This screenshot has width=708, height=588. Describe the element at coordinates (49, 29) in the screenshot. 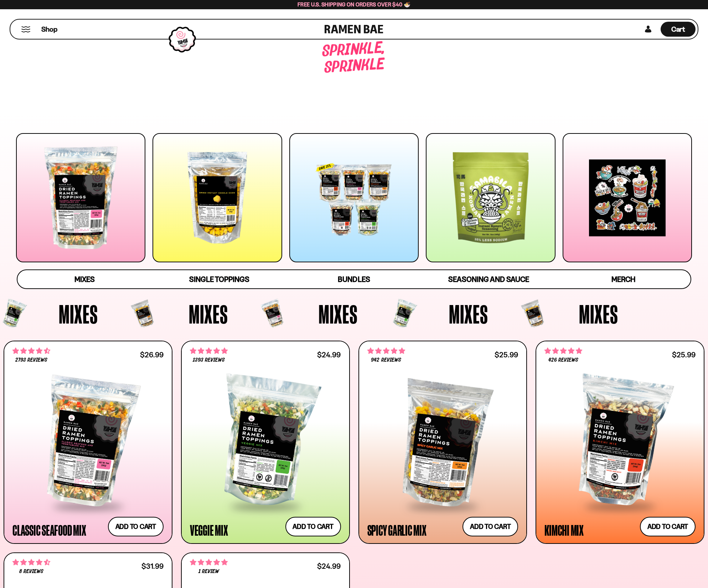

I see `span: Shop` at that location.